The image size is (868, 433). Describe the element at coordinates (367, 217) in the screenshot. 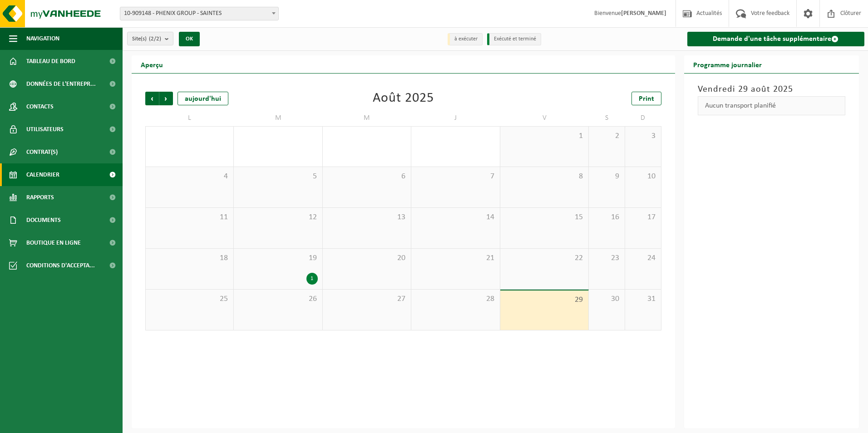

I see `span: 13` at that location.